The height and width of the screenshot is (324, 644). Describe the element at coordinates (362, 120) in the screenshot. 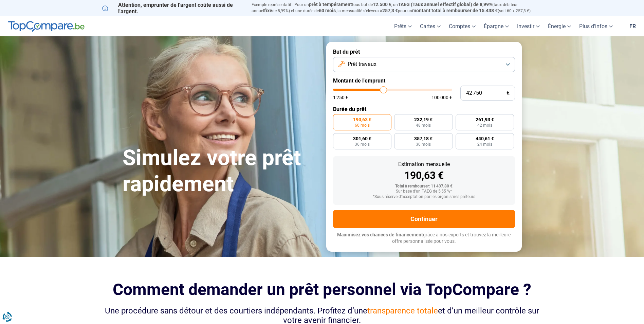

I see `span: 190,63 €` at that location.